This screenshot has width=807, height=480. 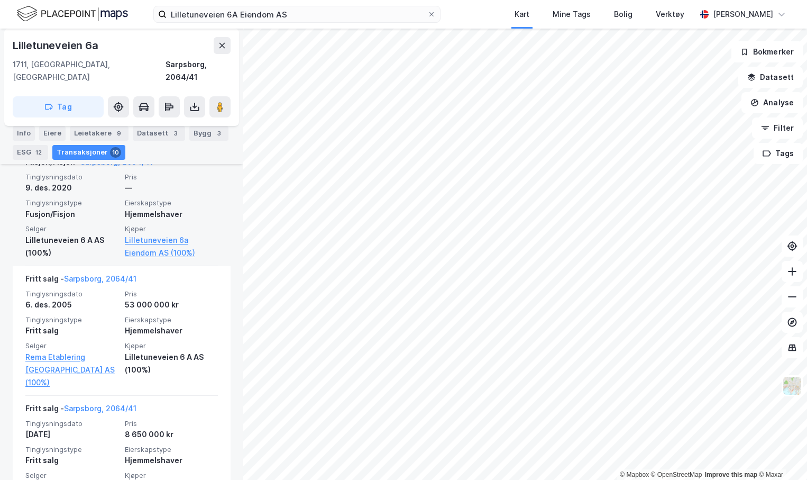 I want to click on div: 9, so click(x=119, y=133).